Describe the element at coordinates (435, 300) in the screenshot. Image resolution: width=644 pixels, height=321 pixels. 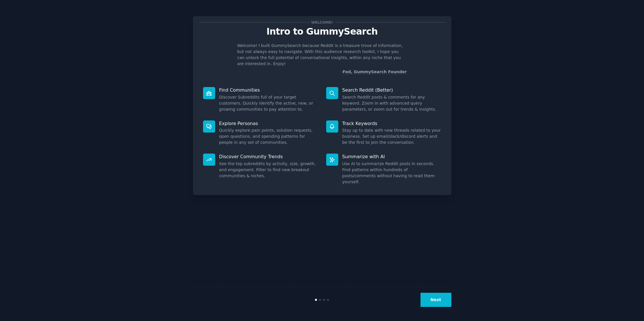
I see `button: Next` at that location.